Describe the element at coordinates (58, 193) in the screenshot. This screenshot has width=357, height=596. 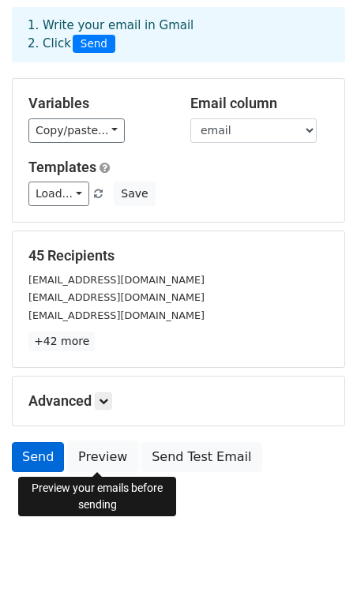
I see `a: Load...` at that location.